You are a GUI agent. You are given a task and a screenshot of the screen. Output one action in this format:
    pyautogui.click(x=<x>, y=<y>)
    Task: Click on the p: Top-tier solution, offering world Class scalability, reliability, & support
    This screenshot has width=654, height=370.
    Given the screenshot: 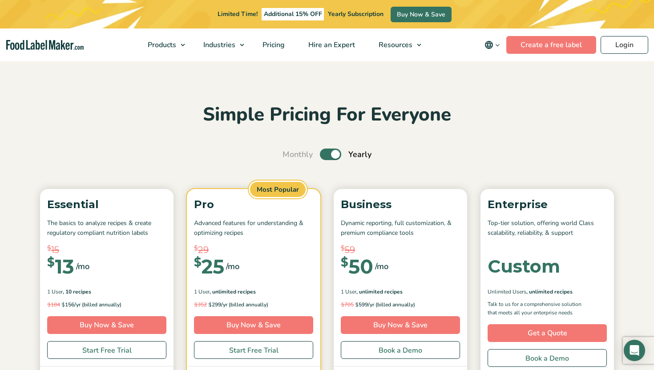 What is the action you would take?
    pyautogui.click(x=547, y=228)
    